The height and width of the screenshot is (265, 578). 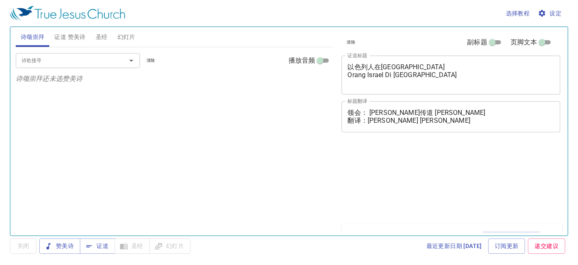 I want to click on span: 证道, so click(x=97, y=246).